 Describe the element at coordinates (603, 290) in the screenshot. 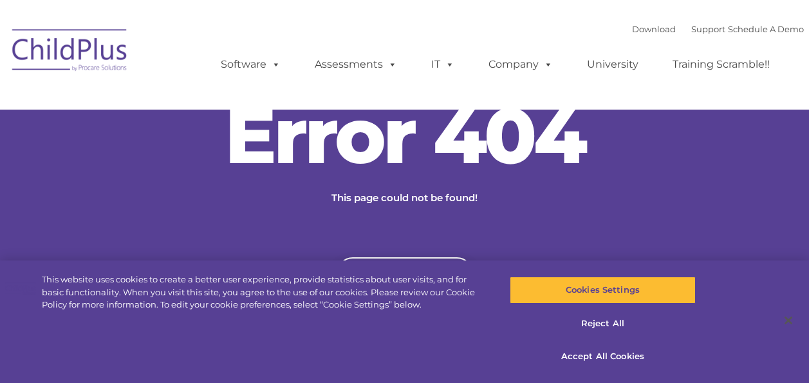

I see `button: Cookies Settings` at that location.